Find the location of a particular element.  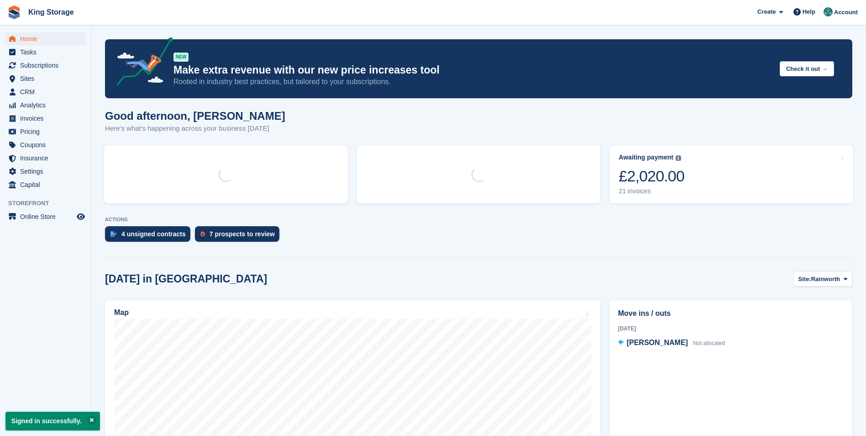

a: King Storage is located at coordinates (51, 12).